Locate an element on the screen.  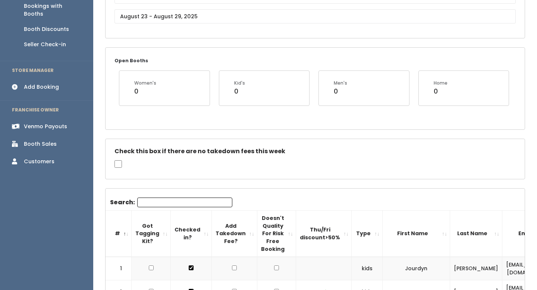
td: Jourdyn is located at coordinates (416, 269).